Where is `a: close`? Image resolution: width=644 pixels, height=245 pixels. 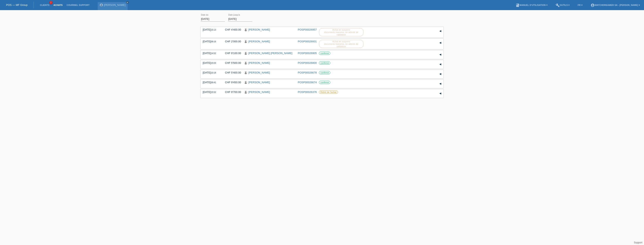 a: close is located at coordinates (127, 3).